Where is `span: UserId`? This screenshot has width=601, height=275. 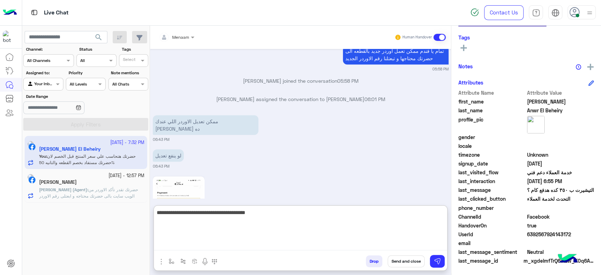
span: UserId is located at coordinates (492, 234).